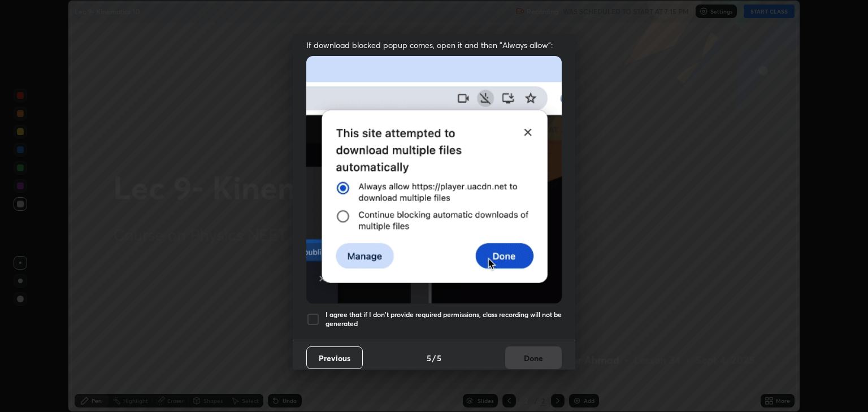 This screenshot has height=412, width=868. I want to click on h5: I agree that if I don't provide required permissions, class recording will not be generated, so click(443, 319).